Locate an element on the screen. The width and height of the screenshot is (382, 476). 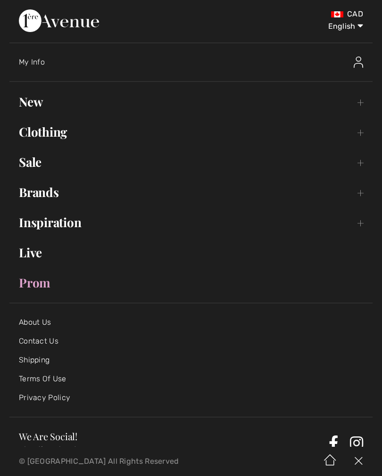
a: Live is located at coordinates (191, 253).